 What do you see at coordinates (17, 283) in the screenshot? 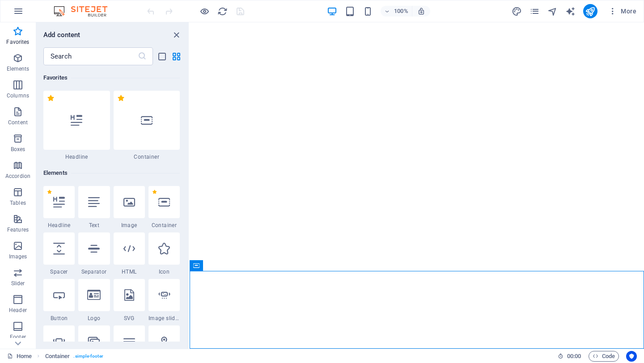
I see `p: Slider` at bounding box center [17, 283].